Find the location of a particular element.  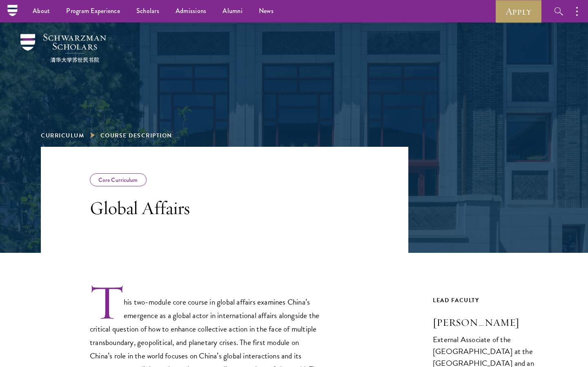

a: Curriculum is located at coordinates (63, 135).